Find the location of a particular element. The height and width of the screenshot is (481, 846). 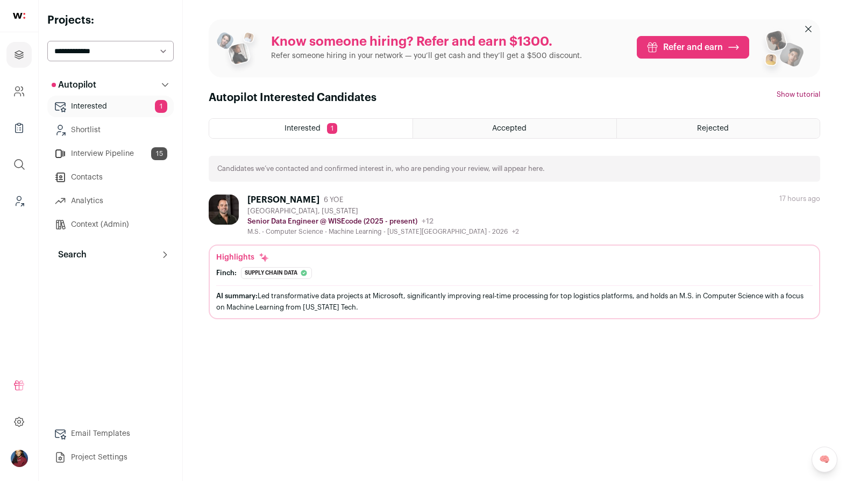

span: 6 YOE is located at coordinates (334, 200).